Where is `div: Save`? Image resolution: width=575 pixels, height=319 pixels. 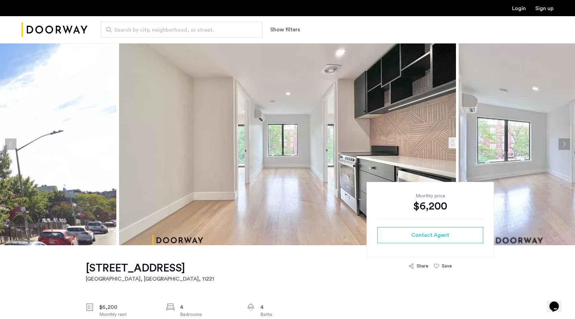
div: Save is located at coordinates (447, 266).